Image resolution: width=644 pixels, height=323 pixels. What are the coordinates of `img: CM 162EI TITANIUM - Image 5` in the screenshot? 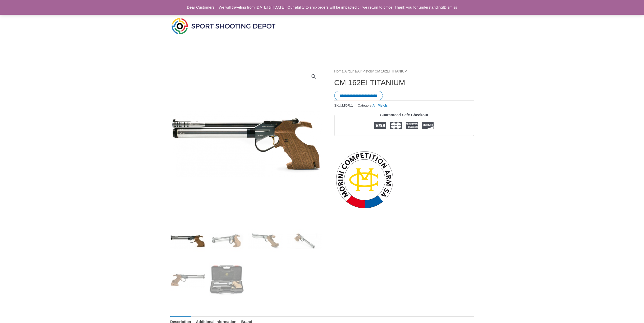 It's located at (188, 280).